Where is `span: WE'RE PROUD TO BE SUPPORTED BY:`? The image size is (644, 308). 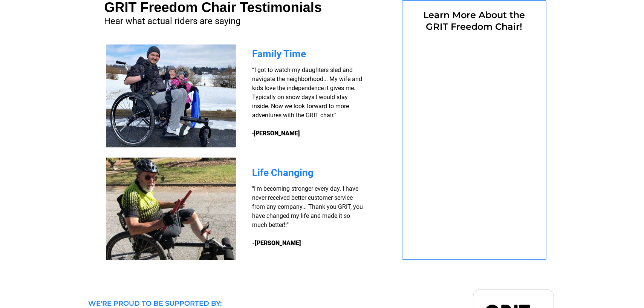 span: WE'RE PROUD TO BE SUPPORTED BY: is located at coordinates (156, 303).